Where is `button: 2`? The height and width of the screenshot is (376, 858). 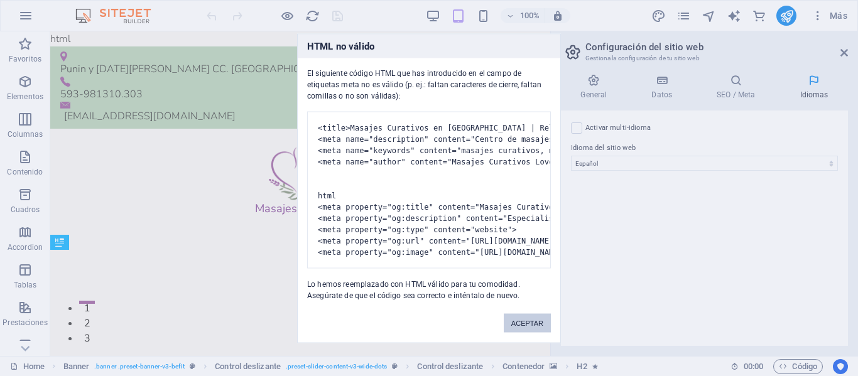 button: 2 is located at coordinates (36, 286).